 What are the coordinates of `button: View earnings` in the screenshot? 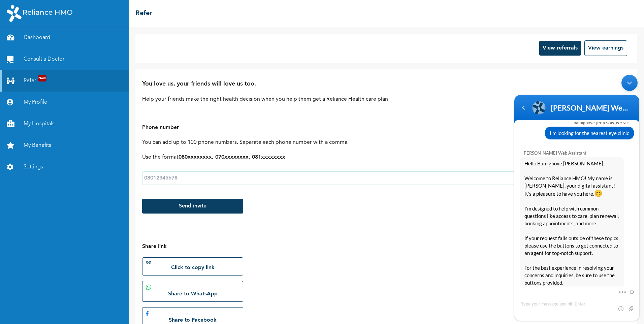 It's located at (605, 48).